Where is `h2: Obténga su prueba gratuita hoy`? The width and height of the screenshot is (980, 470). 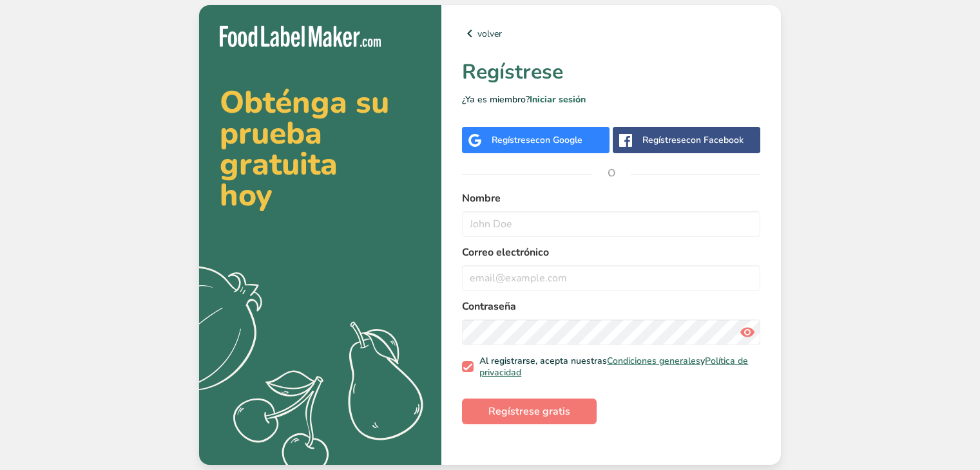
h2: Obténga su prueba gratuita hoy is located at coordinates (320, 149).